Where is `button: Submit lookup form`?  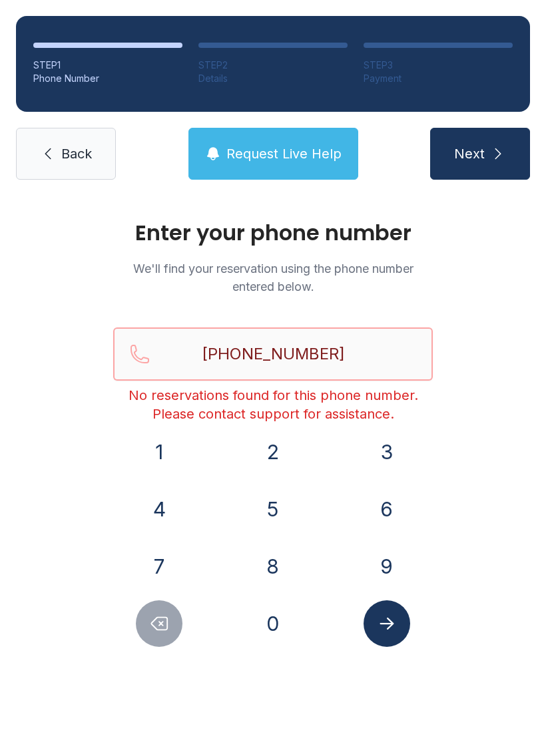 button: Submit lookup form is located at coordinates (387, 624).